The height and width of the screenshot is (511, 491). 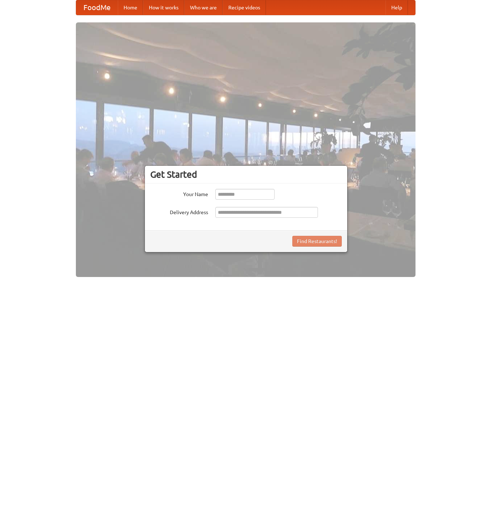 I want to click on a: Recipe videos, so click(x=244, y=8).